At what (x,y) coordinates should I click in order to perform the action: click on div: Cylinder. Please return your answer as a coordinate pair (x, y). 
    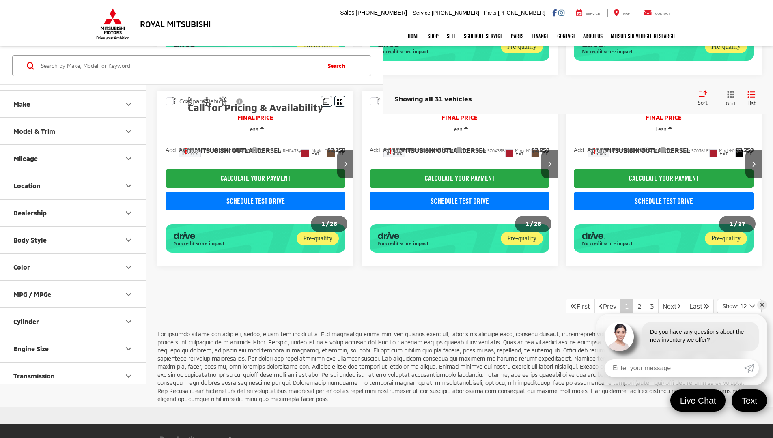
    Looking at the image, I should click on (26, 321).